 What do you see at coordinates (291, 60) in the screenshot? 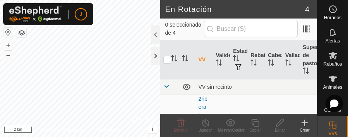
I see `th: Vallado` at bounding box center [291, 60].